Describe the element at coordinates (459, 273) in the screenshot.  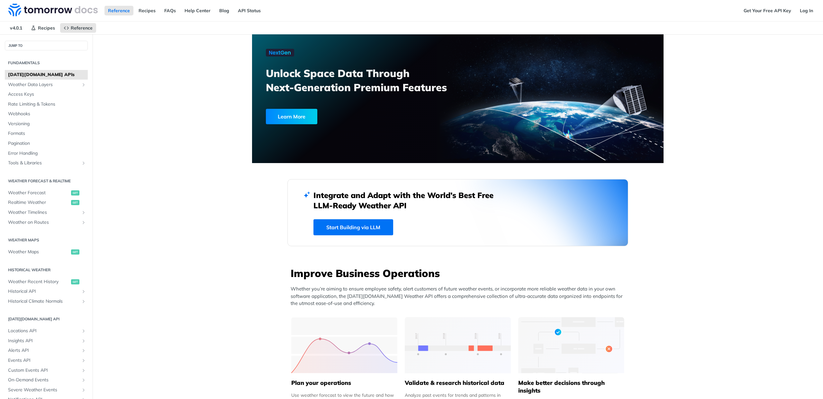
I see `h3: Improve Business Operations` at that location.